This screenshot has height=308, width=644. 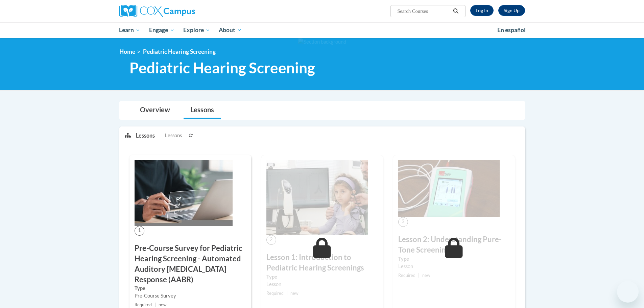 I want to click on a: Engage, so click(x=162, y=30).